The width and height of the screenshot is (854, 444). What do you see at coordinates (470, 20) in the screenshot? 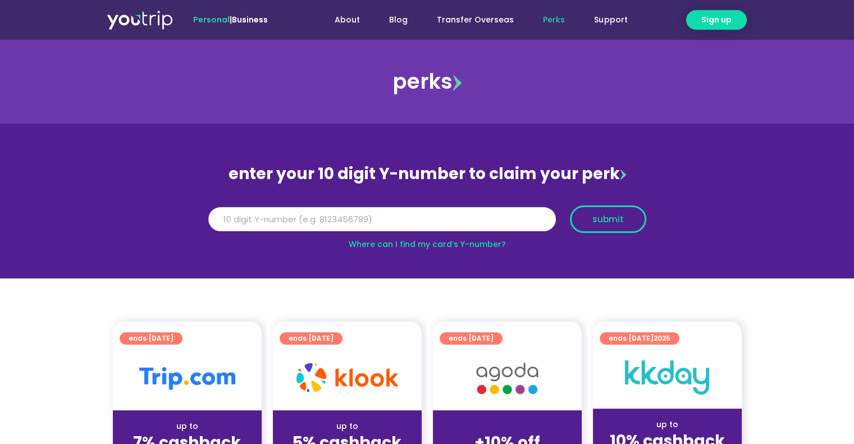
I see `nav: Menu` at bounding box center [470, 20].